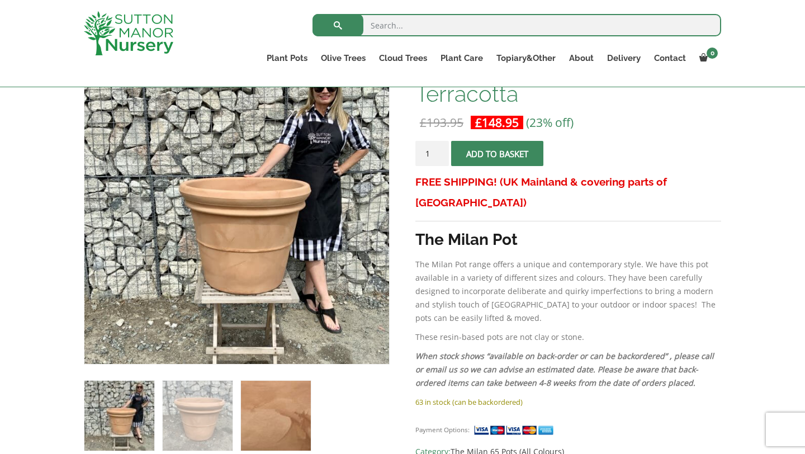 The height and width of the screenshot is (454, 805). Describe the element at coordinates (129, 33) in the screenshot. I see `img: logo` at that location.